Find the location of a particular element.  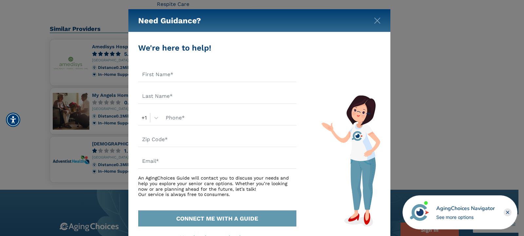

button: CONNECT ME WITH A GUIDE is located at coordinates (217, 218).